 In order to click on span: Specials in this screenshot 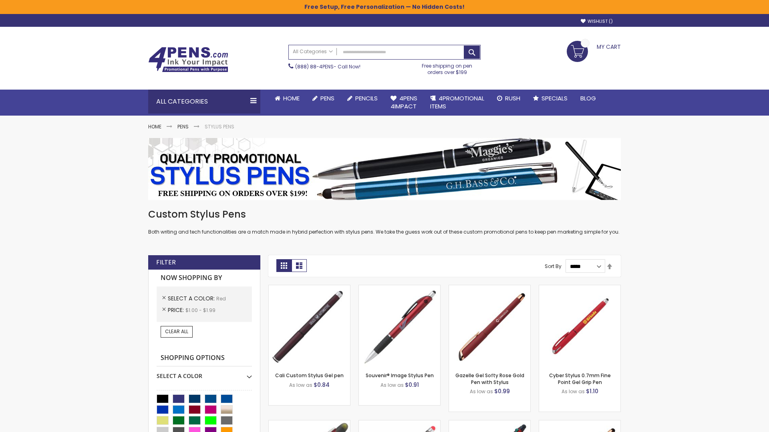, I will do `click(554, 98)`.